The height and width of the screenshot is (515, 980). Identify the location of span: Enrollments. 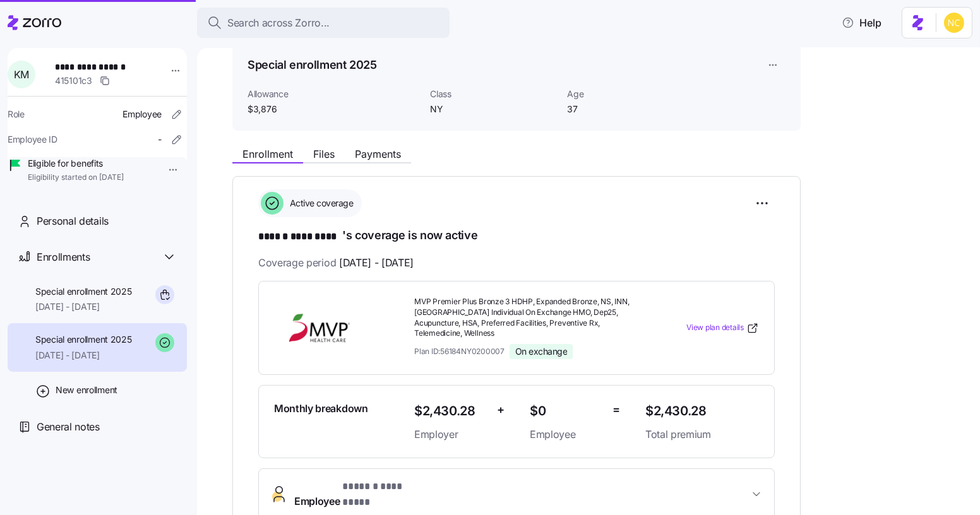
(63, 257).